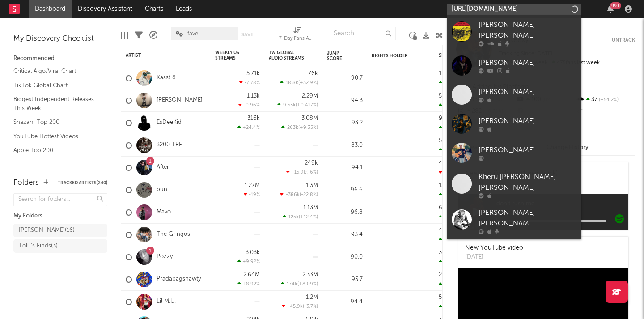  What do you see at coordinates (308, 83) in the screenshot?
I see `span: +32.9 %` at bounding box center [308, 83].